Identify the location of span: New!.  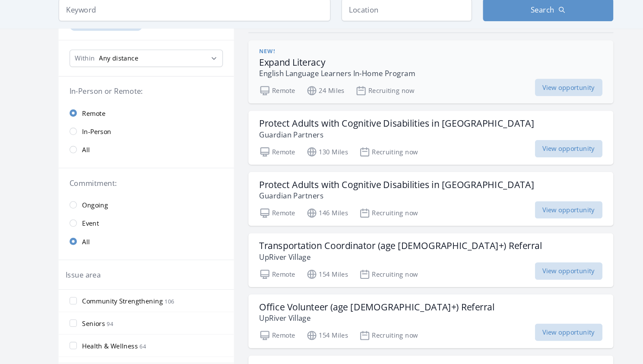
(257, 57).